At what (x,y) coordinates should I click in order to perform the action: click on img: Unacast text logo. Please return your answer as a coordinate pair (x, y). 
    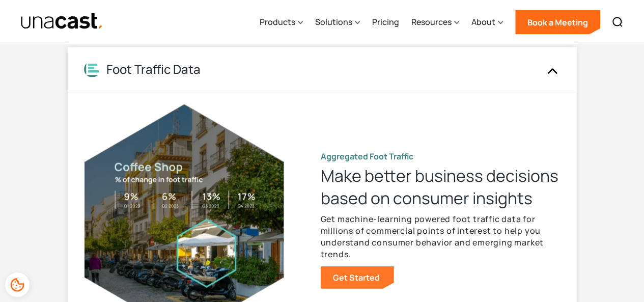
    Looking at the image, I should click on (61, 21).